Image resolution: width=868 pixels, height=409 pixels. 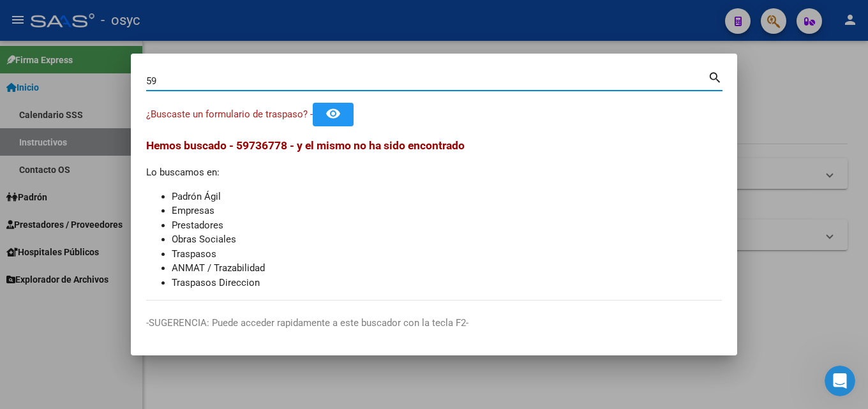 I want to click on mat-icon: search, so click(x=714, y=77).